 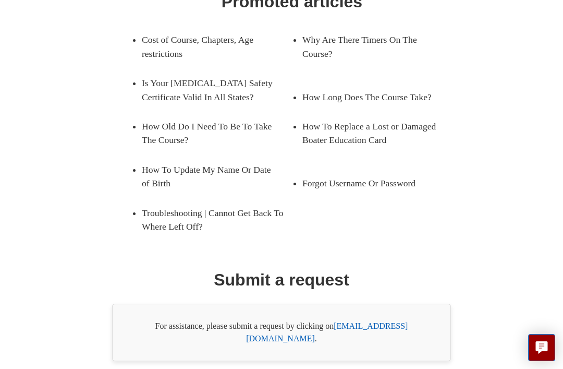 I want to click on a: How Old Do I Need To Be To Take The Course?, so click(x=209, y=133).